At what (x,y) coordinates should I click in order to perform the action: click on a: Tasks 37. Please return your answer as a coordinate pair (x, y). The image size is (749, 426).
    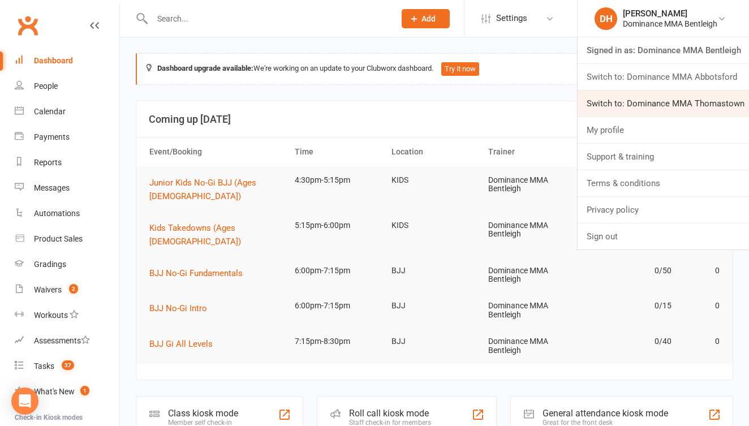
    Looking at the image, I should click on (67, 366).